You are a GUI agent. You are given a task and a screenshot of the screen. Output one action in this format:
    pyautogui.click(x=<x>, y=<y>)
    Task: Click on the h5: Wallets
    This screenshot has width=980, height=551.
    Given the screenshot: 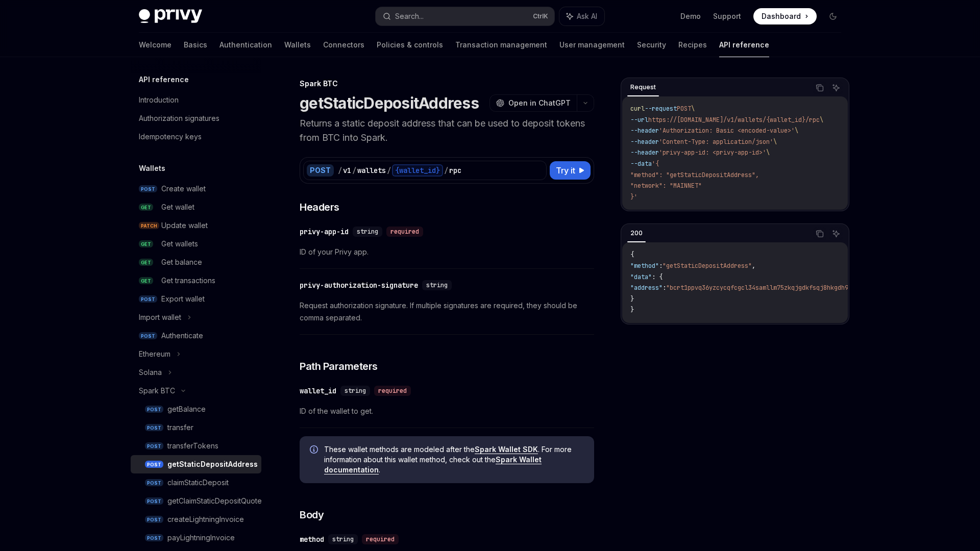 What is the action you would take?
    pyautogui.click(x=152, y=168)
    